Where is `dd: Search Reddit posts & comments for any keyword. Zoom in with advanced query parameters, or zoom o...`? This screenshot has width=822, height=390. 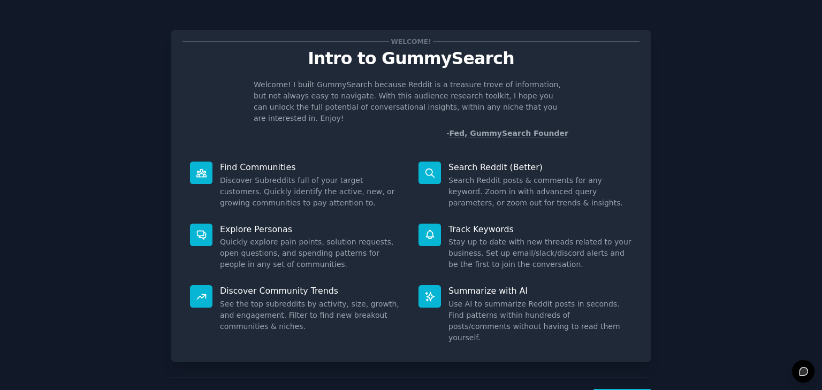 dd: Search Reddit posts & comments for any keyword. Zoom in with advanced query parameters, or zoom o... is located at coordinates (540, 192).